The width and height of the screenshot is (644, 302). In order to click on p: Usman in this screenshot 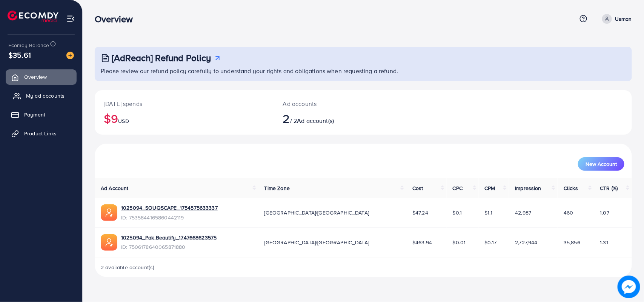, I will do `click(623, 18)`.